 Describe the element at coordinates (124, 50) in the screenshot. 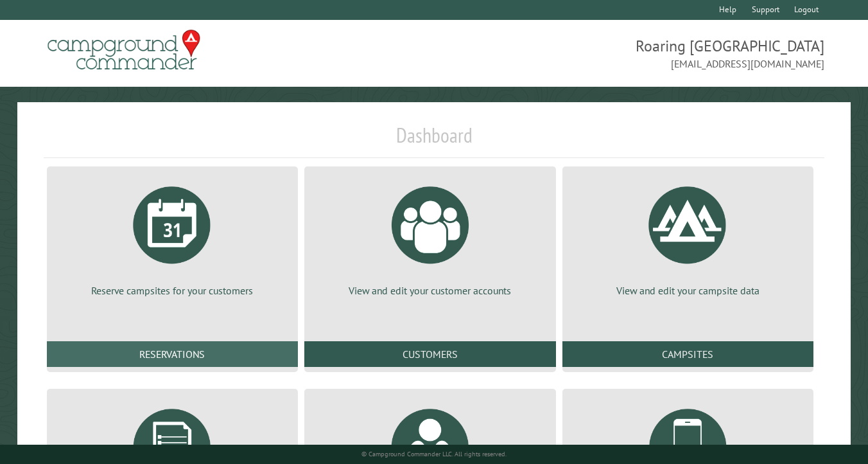

I see `img: Campground Commander` at that location.